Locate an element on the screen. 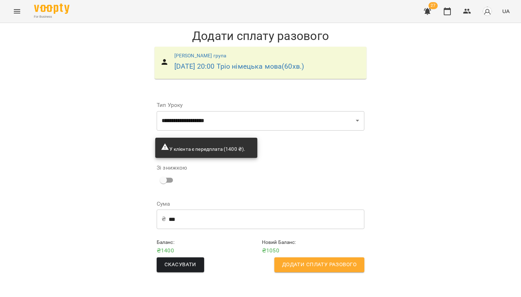 Image resolution: width=521 pixels, height=297 pixels. p: ₴ 1400 is located at coordinates (208, 251).